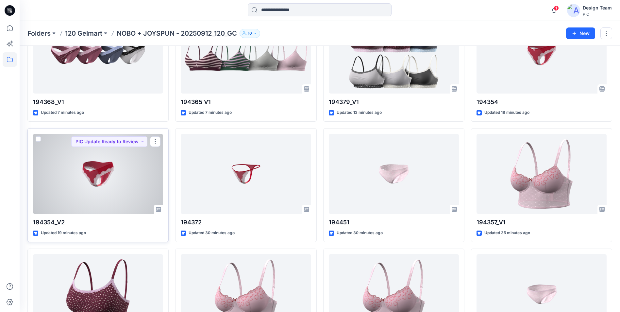 The image size is (620, 312). I want to click on button: 10, so click(250, 33).